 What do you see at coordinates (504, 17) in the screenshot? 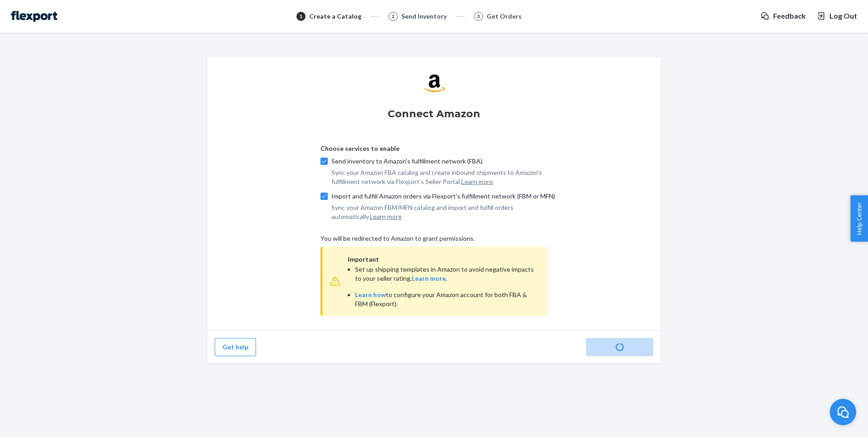
I see `div: Get Orders` at bounding box center [504, 17].